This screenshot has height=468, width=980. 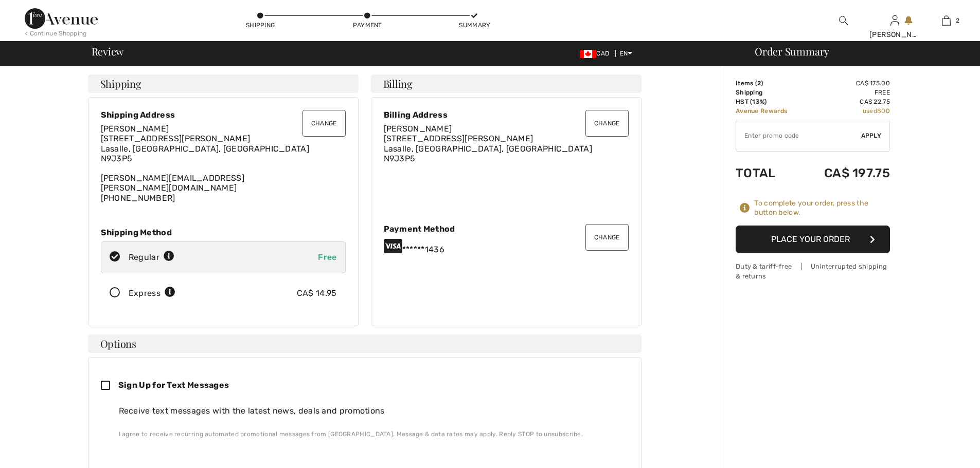 I want to click on div: Shipping, so click(x=260, y=25).